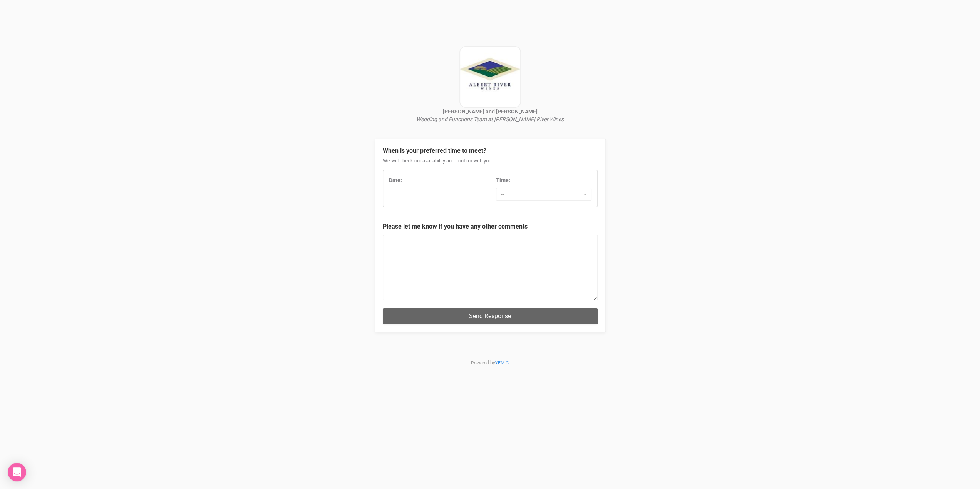 This screenshot has width=980, height=489. I want to click on p: Powered by, so click(490, 360).